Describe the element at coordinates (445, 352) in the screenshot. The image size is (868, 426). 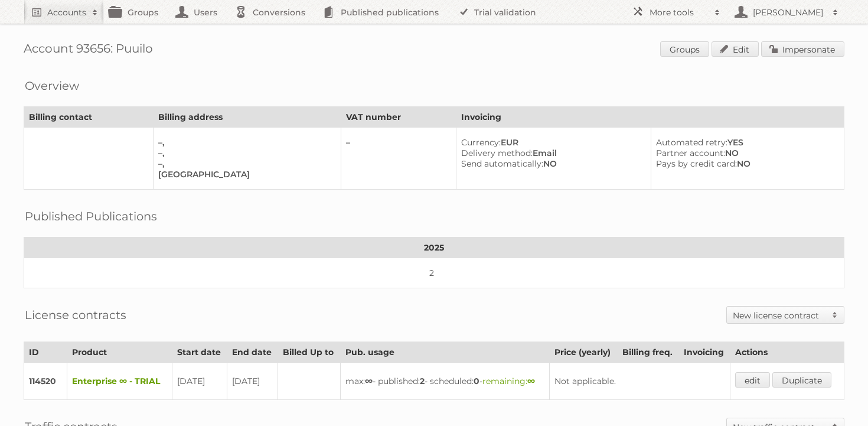
I see `th: Pub. usage` at that location.